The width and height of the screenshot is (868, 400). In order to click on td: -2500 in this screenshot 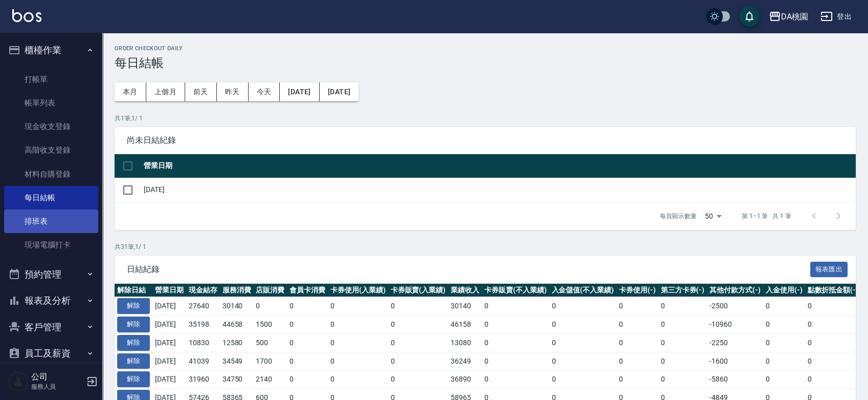, I will do `click(735, 306)`.